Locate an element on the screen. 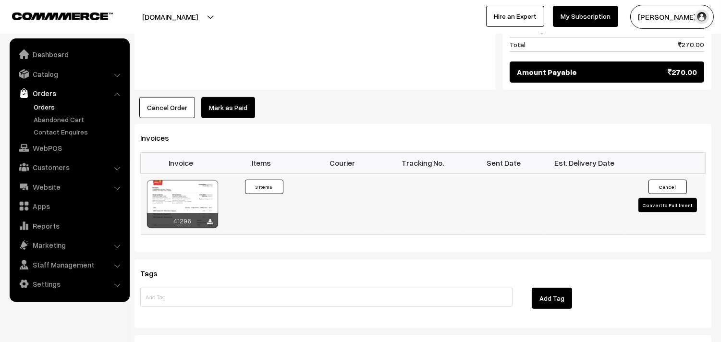  a: WebPOS is located at coordinates (69, 148).